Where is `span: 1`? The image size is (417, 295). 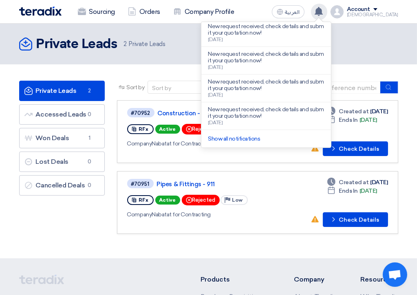
span: 1 is located at coordinates (90, 138).